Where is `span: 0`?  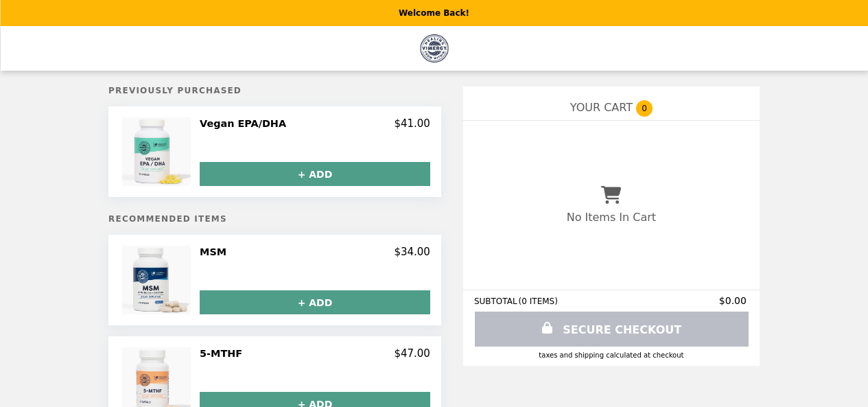 span: 0 is located at coordinates (644, 108).